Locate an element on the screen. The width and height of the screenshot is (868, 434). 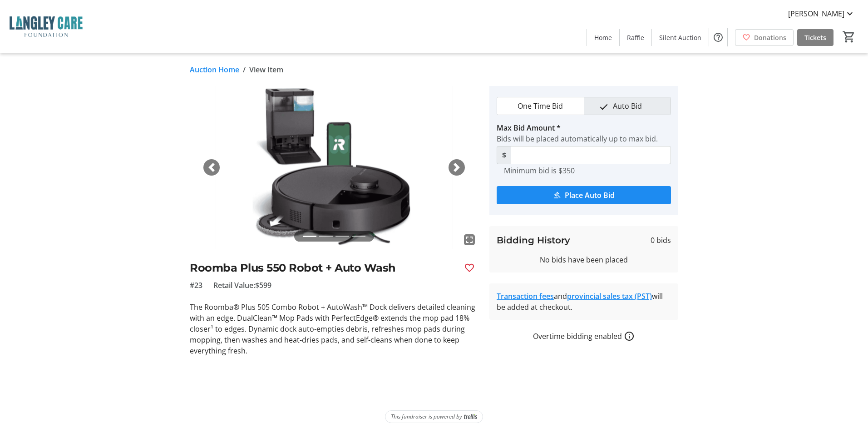
span: Tickets is located at coordinates (815, 37).